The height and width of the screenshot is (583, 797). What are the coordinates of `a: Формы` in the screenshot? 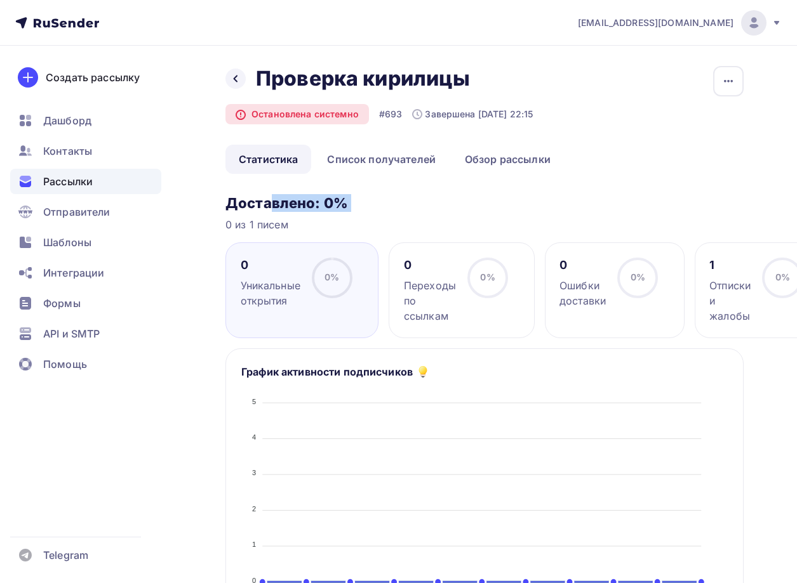 It's located at (86, 303).